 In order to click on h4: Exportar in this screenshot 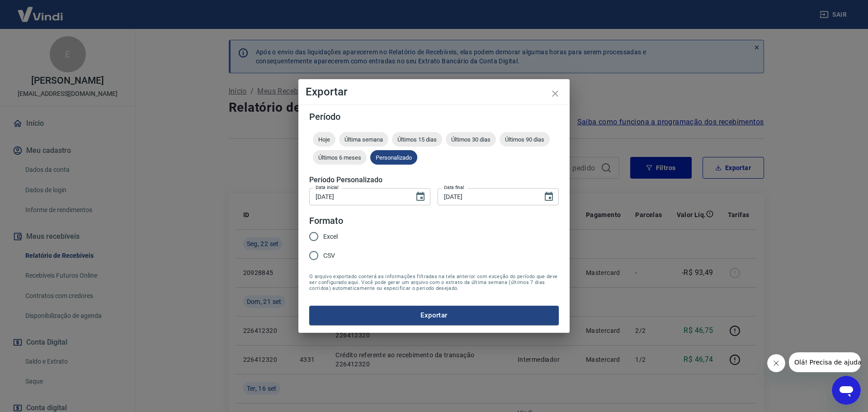, I will do `click(434, 92)`.